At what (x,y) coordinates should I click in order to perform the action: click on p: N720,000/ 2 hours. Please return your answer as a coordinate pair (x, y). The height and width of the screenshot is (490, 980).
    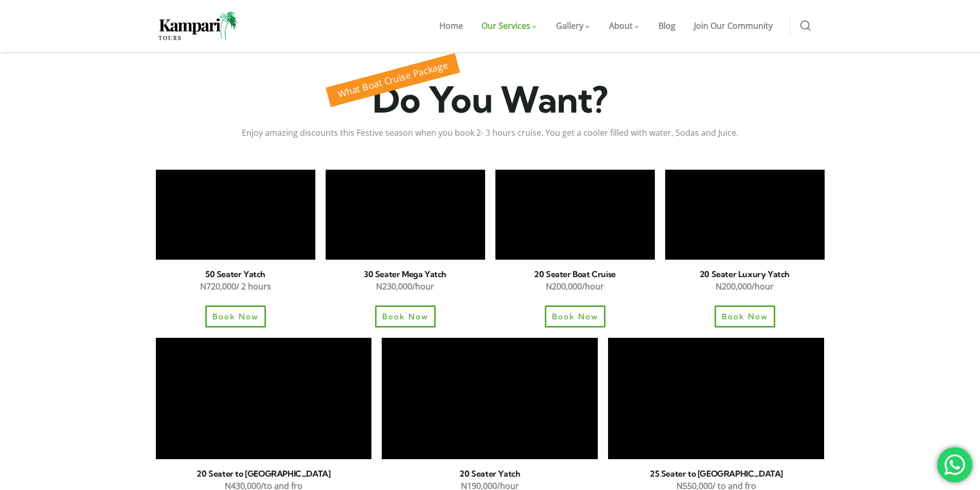
    Looking at the image, I should click on (235, 287).